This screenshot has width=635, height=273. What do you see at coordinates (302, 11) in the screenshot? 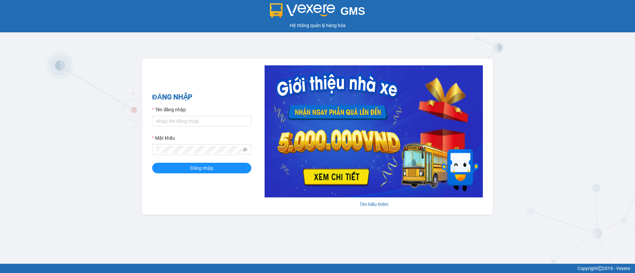
I see `img: logo 2` at bounding box center [302, 11].